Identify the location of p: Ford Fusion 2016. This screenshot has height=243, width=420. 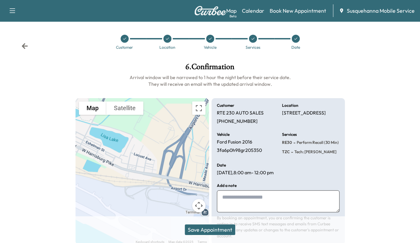
(235, 142).